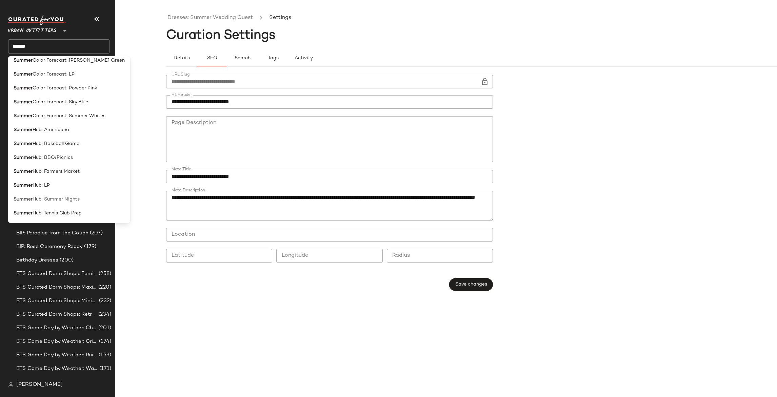  I want to click on span: Details, so click(181, 58).